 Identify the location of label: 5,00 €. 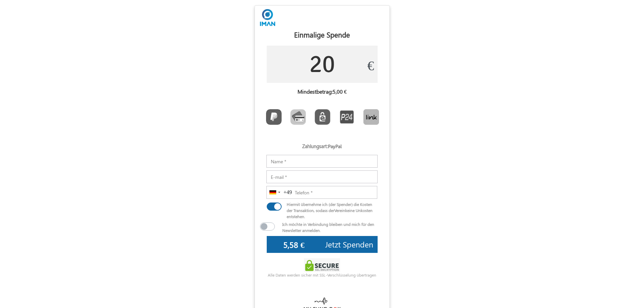
(340, 91).